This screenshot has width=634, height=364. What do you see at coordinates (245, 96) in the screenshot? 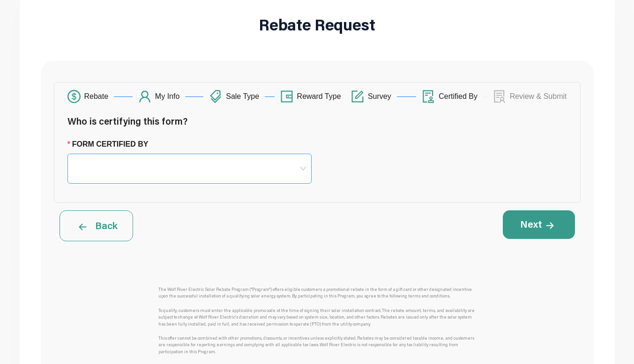
I see `div: Sale Type` at bounding box center [245, 96].